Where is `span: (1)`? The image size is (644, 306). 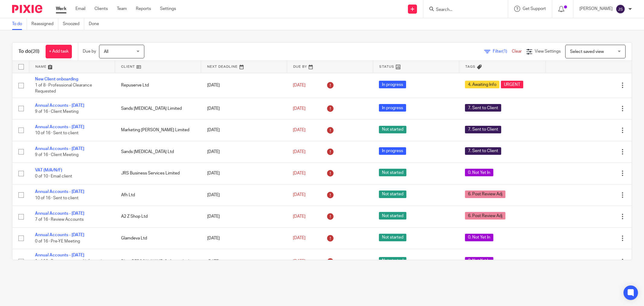
span: (1) is located at coordinates (505, 51).